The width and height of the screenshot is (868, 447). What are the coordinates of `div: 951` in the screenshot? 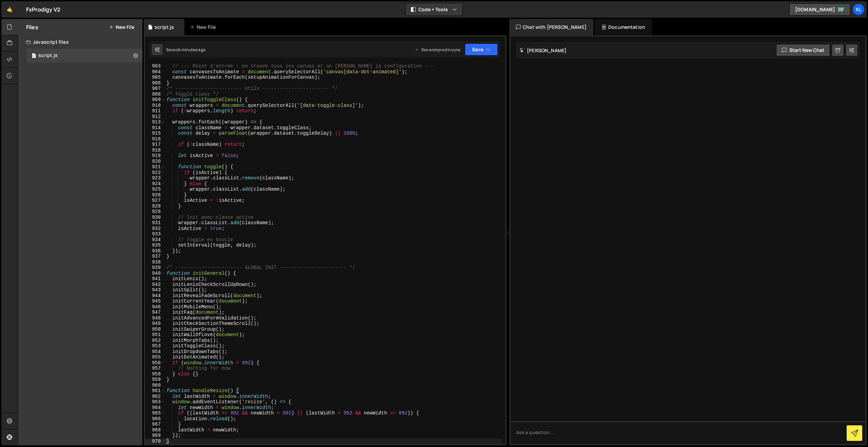 It's located at (155, 335).